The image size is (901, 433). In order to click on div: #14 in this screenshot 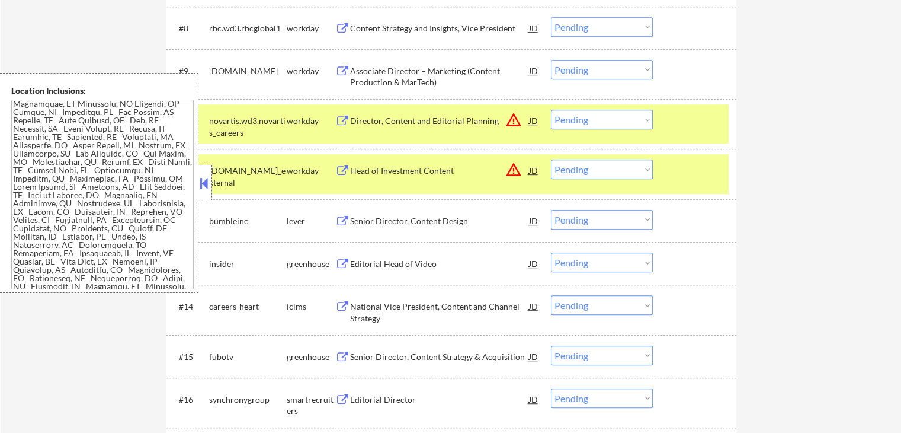, I will do `click(189, 306)`.